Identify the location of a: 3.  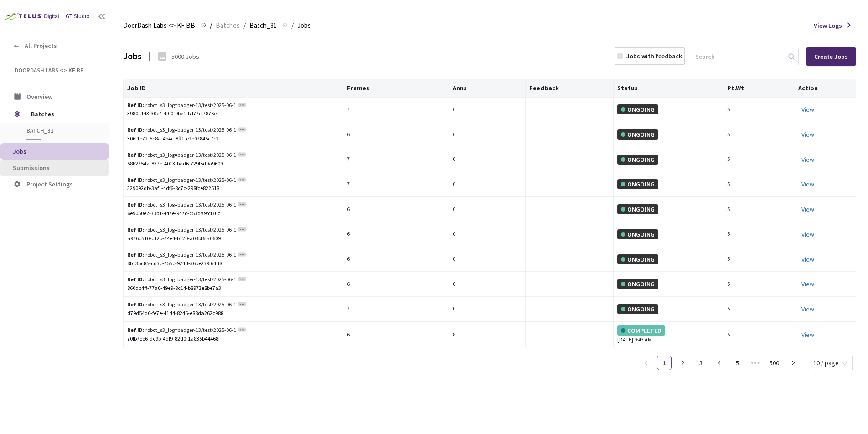
(700, 363).